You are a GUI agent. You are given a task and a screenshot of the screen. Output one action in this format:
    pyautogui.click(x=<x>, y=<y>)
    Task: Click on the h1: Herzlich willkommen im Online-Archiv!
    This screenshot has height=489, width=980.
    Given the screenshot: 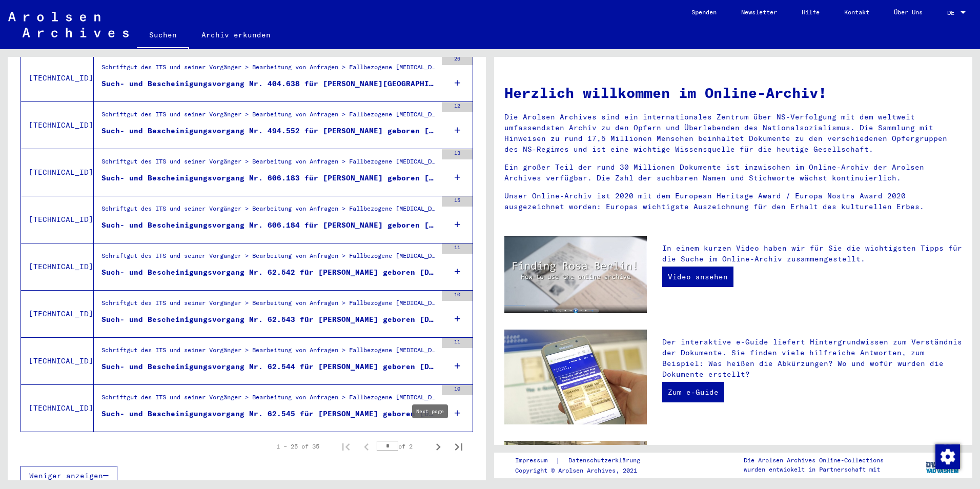 What is the action you would take?
    pyautogui.click(x=733, y=93)
    